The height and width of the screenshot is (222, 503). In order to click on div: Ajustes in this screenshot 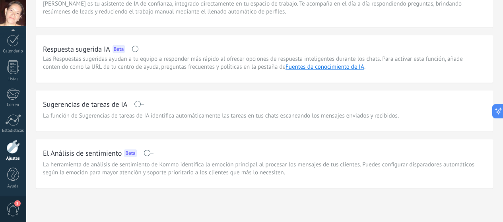, I will do `click(13, 159)`.